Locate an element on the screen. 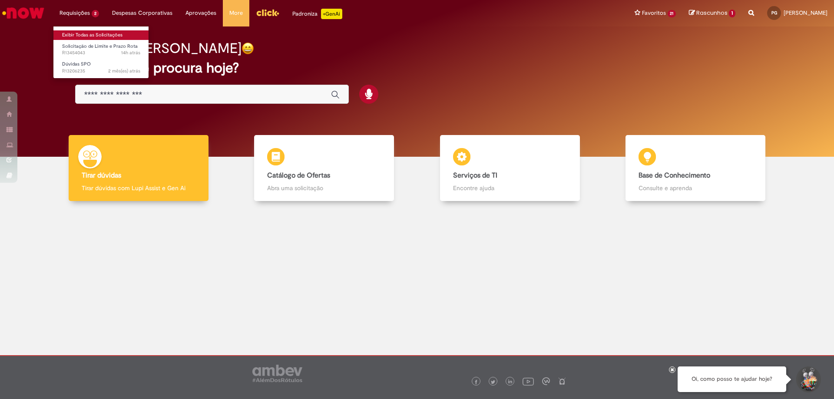 Image resolution: width=834 pixels, height=399 pixels. ul: Requisições is located at coordinates (101, 52).